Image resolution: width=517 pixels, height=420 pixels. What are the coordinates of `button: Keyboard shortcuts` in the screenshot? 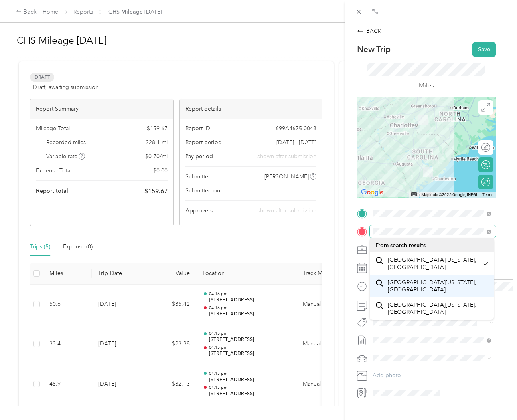 It's located at (414, 194).